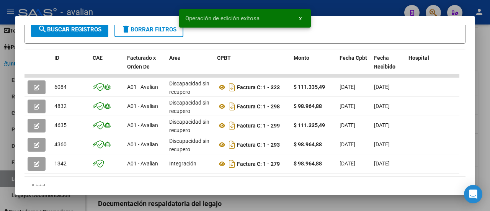 Image resolution: width=490 pixels, height=211 pixels. I want to click on mat-icon: search, so click(43, 29).